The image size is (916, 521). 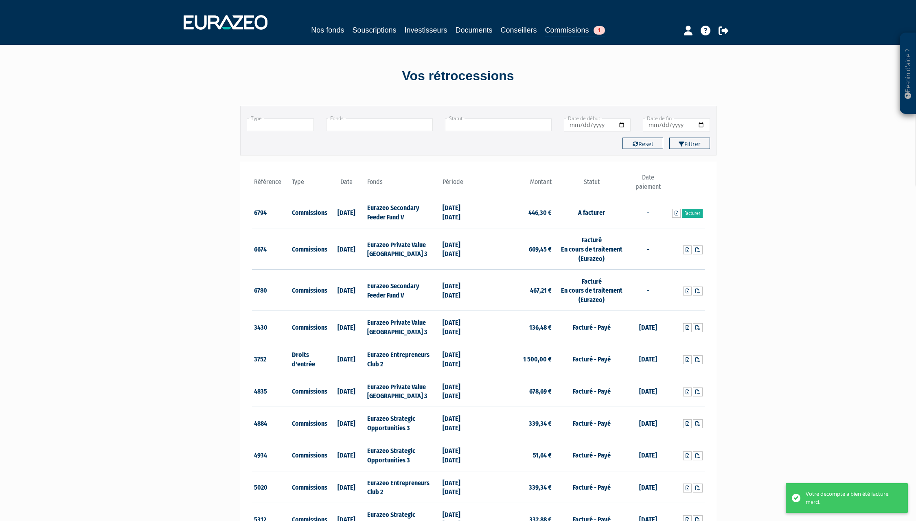 What do you see at coordinates (271, 184) in the screenshot?
I see `th: Référence` at bounding box center [271, 184].